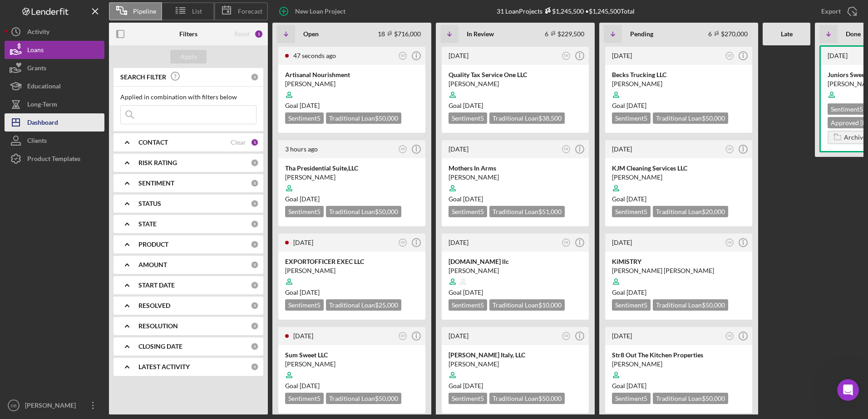 The image size is (868, 419). Describe the element at coordinates (473, 199) in the screenshot. I see `time: 05/31/2025` at that location.